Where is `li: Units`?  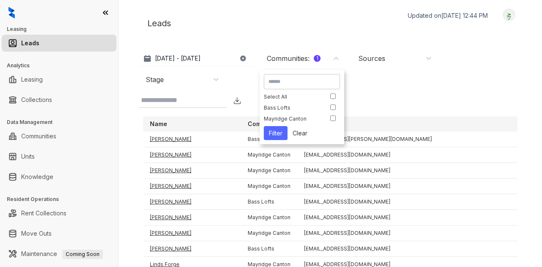 li: Units is located at coordinates (59, 157).